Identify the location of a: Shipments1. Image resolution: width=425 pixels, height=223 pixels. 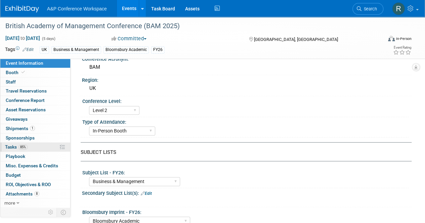
(35, 129).